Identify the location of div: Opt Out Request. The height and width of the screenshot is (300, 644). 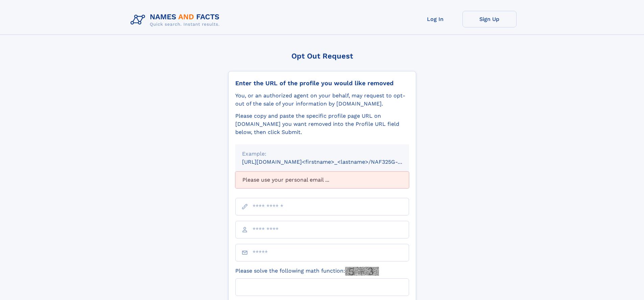
(322, 56).